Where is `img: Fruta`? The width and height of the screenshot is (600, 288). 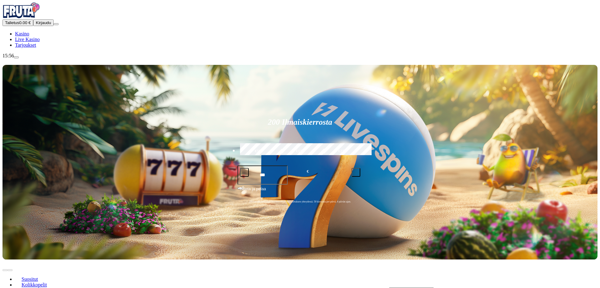
img: Fruta is located at coordinates (21, 10).